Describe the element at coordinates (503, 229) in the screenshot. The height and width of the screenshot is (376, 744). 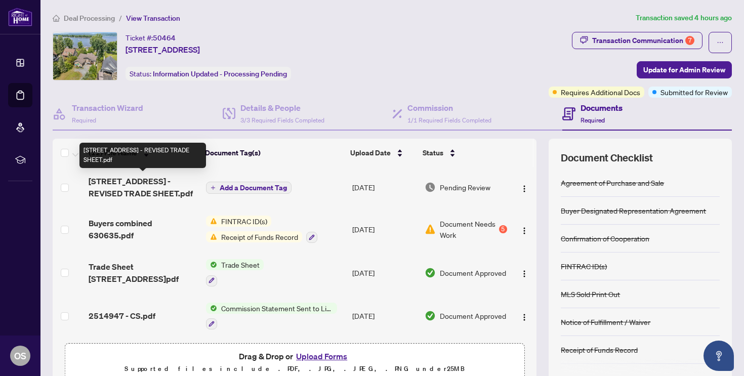
I see `div: 5` at that location.